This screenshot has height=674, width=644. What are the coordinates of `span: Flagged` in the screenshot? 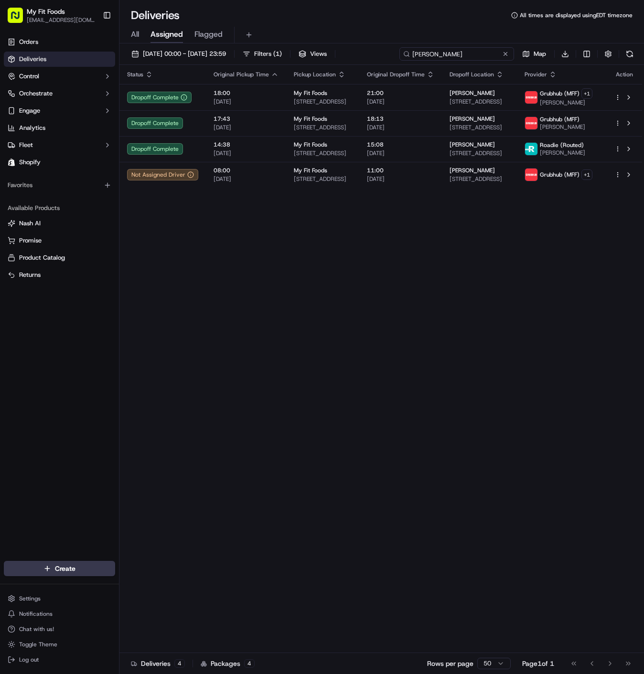 It's located at (208, 34).